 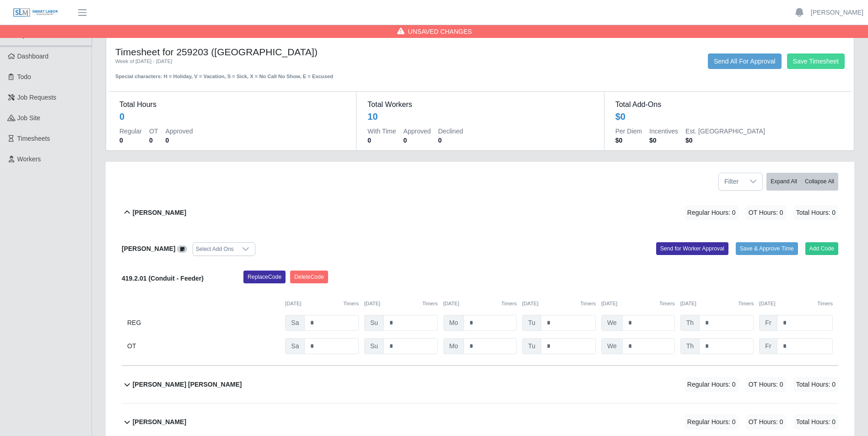 I want to click on b: 419.2.01 (Conduit - Feeder), so click(x=162, y=278).